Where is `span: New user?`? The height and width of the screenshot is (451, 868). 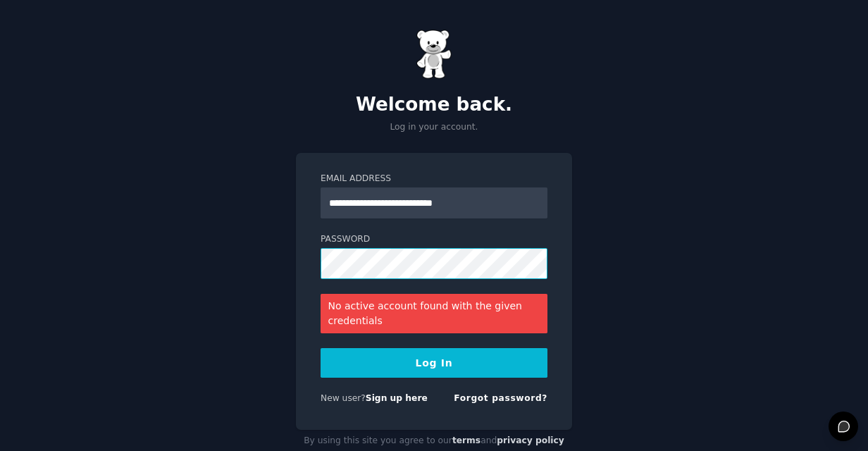 span: New user? is located at coordinates (343, 398).